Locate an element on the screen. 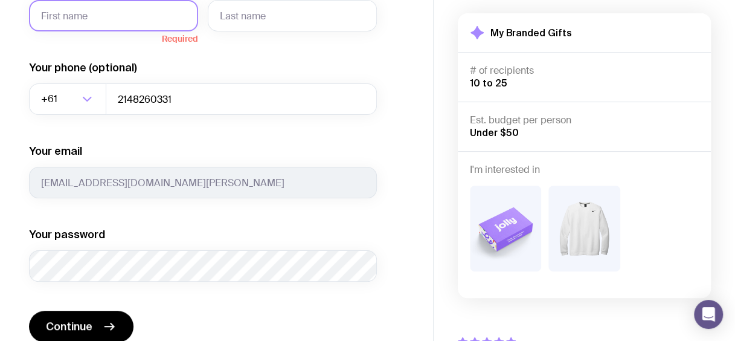 The width and height of the screenshot is (735, 341). span: Required is located at coordinates (114, 37).